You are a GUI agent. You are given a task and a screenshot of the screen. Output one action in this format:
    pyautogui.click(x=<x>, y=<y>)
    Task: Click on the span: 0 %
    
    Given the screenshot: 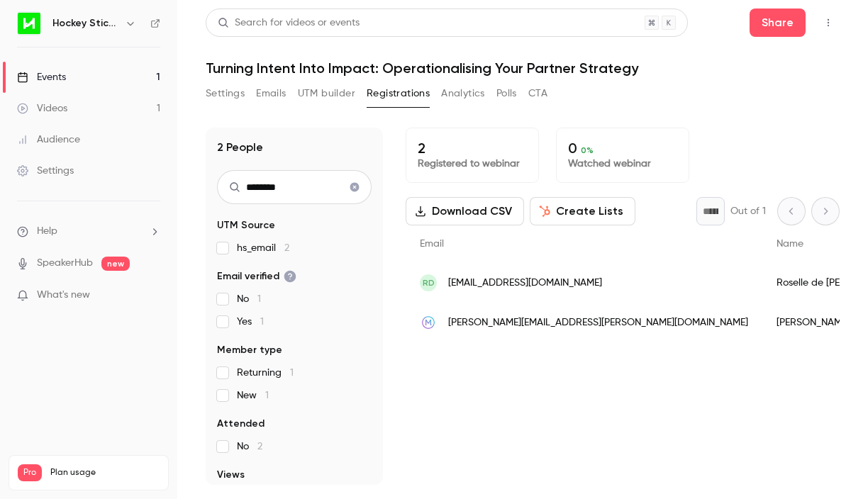 What is the action you would take?
    pyautogui.click(x=587, y=151)
    